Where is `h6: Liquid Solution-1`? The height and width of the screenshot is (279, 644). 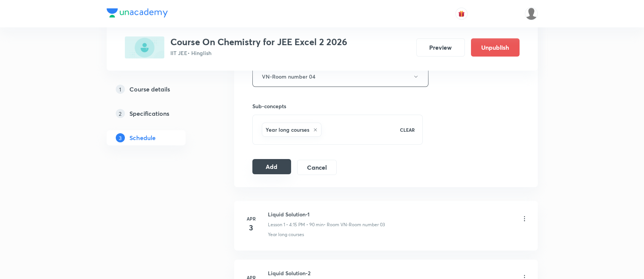
h6: Liquid Solution-1 is located at coordinates (326, 214).